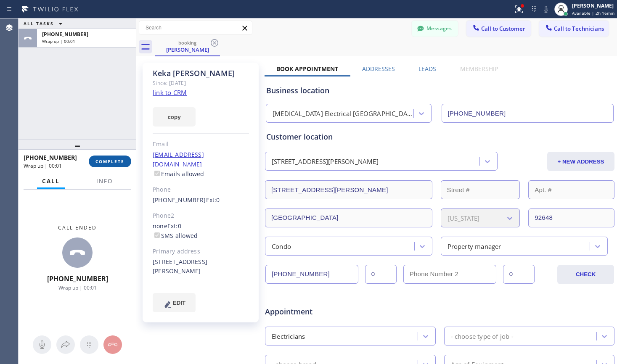 This screenshot has height=364, width=617. Describe the element at coordinates (519, 274) in the screenshot. I see `input: Ext. 2` at that location.